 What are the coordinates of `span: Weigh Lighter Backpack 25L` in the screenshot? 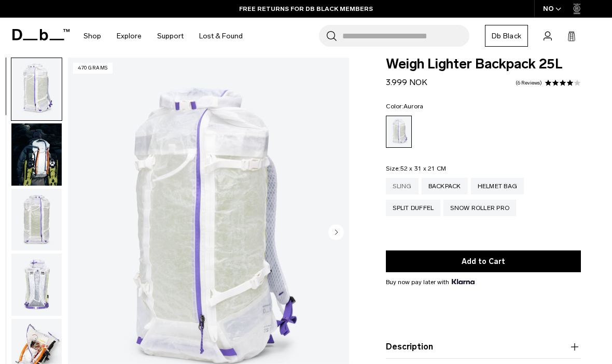 It's located at (484, 65).